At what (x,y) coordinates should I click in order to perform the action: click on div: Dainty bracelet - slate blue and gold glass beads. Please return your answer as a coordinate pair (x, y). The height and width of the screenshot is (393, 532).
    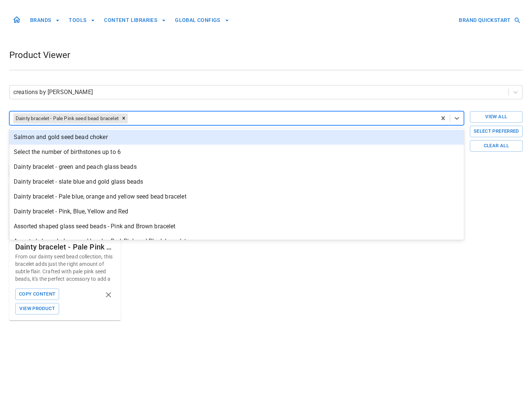
    Looking at the image, I should click on (237, 182).